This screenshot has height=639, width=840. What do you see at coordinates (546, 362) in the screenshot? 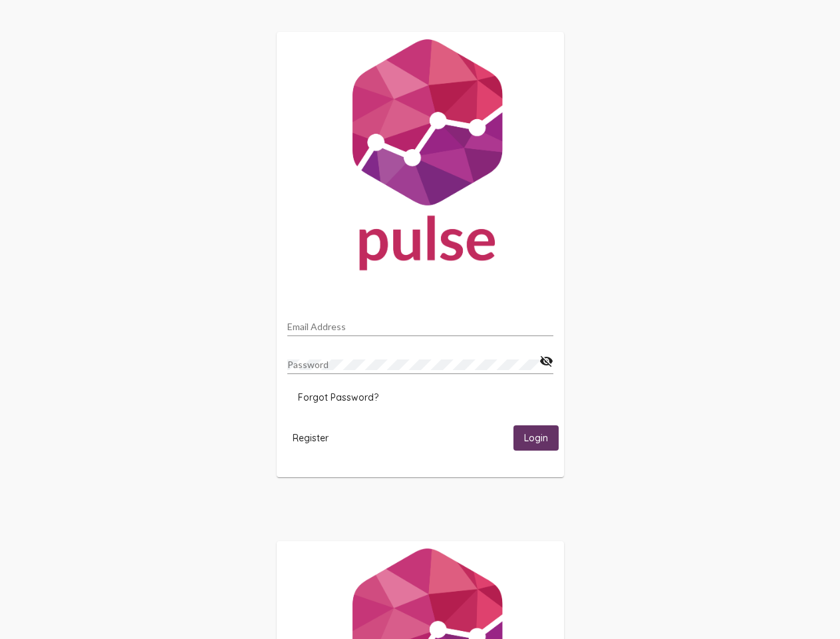
I see `mat-icon: visibility_off` at bounding box center [546, 362].